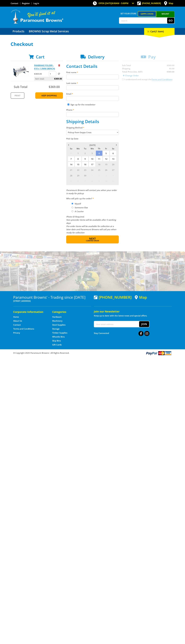 The width and height of the screenshot is (185, 644). Describe the element at coordinates (133, 316) in the screenshot. I see `p: Keep up to date with the latest news and special offers.` at that location.